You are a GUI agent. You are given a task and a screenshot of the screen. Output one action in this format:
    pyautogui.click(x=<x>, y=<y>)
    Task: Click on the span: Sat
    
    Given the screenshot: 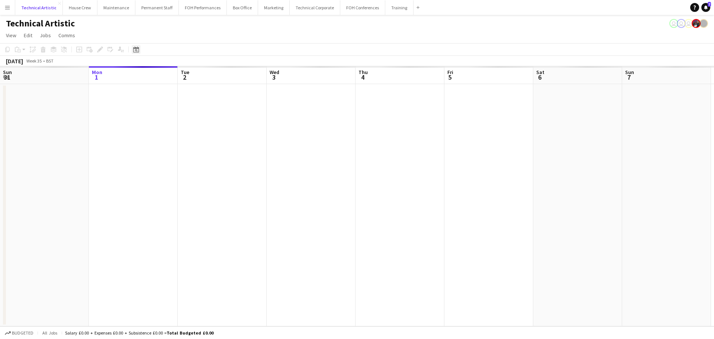 What is the action you would take?
    pyautogui.click(x=540, y=72)
    